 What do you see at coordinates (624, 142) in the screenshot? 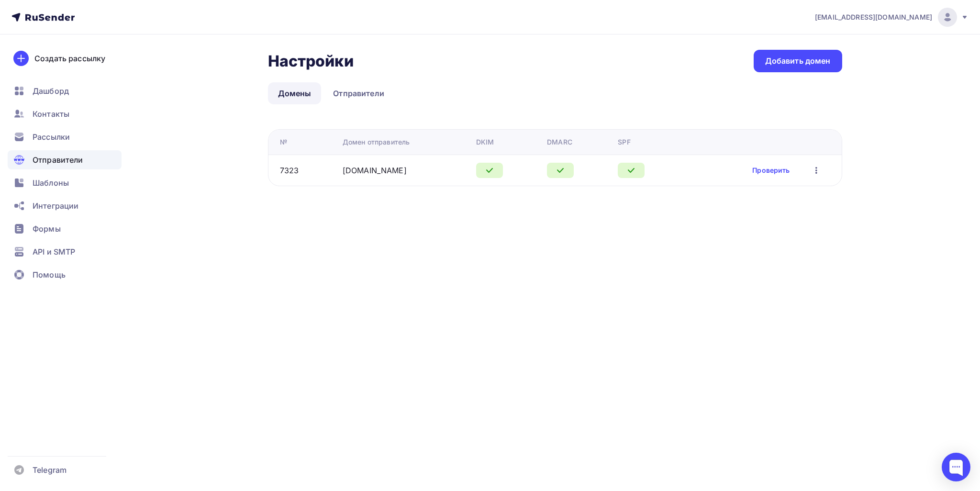
I see `div: SPF` at bounding box center [624, 142].